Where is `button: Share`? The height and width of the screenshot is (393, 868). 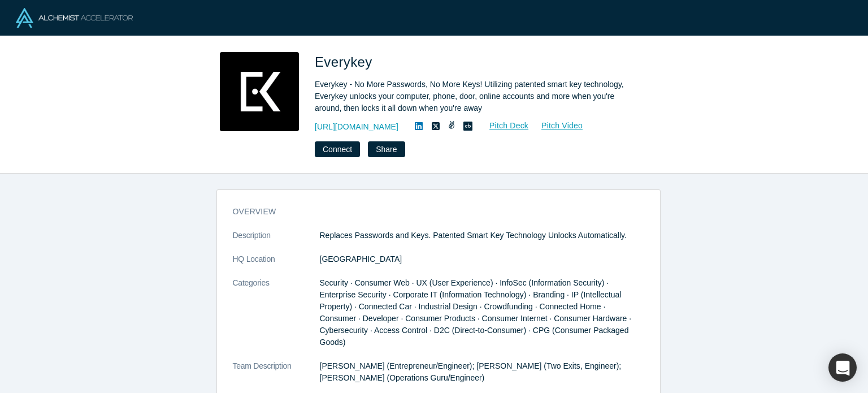
button: Share is located at coordinates (386, 149).